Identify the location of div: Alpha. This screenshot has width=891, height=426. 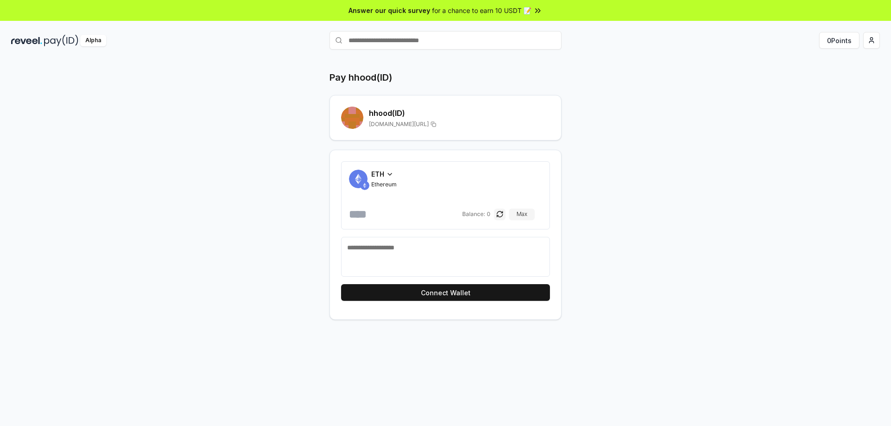
(93, 40).